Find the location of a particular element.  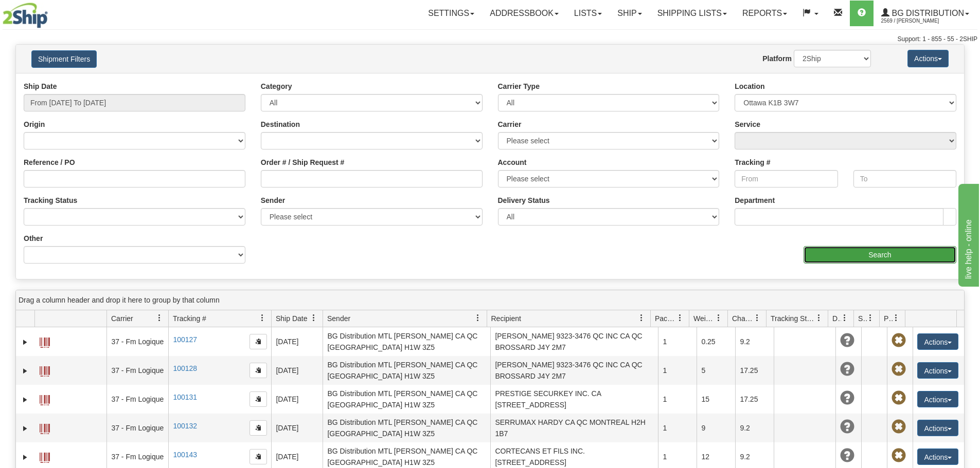

a: Tracking # filter column settings is located at coordinates (263, 318).